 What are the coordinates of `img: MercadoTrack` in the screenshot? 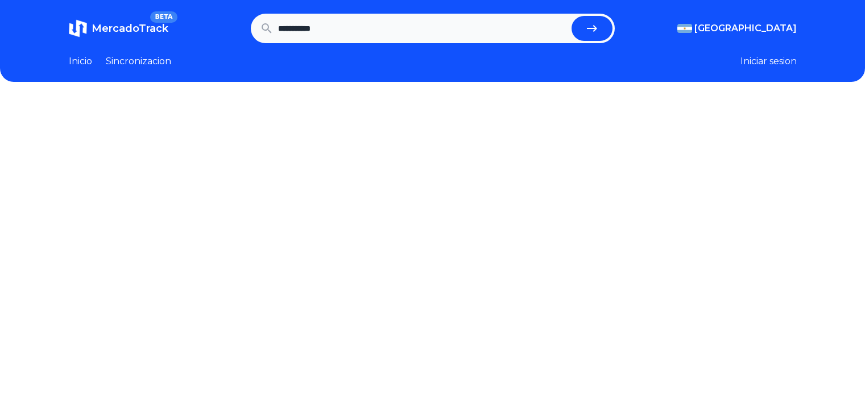 It's located at (78, 28).